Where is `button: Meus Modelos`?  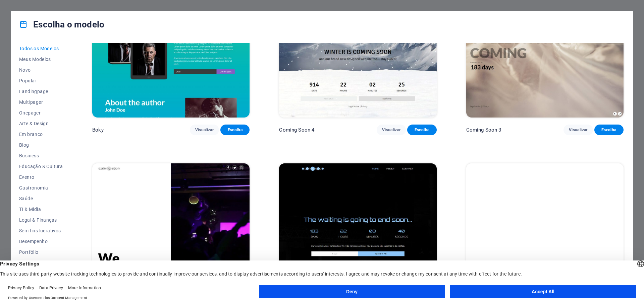
button: Meus Modelos is located at coordinates (41, 59).